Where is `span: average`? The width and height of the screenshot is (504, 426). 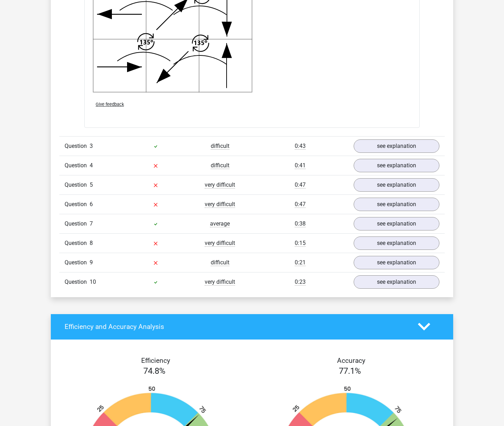 span: average is located at coordinates (220, 223).